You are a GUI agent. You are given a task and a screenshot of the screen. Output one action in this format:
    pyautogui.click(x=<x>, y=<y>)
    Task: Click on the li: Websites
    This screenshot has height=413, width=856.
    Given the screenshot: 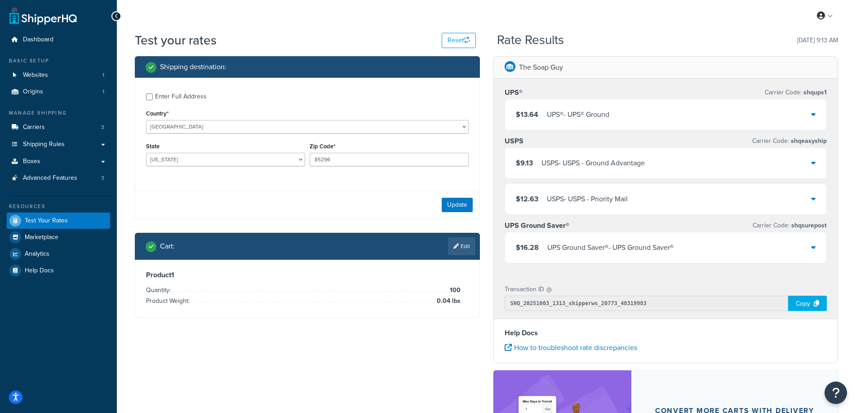 What is the action you would take?
    pyautogui.click(x=58, y=75)
    